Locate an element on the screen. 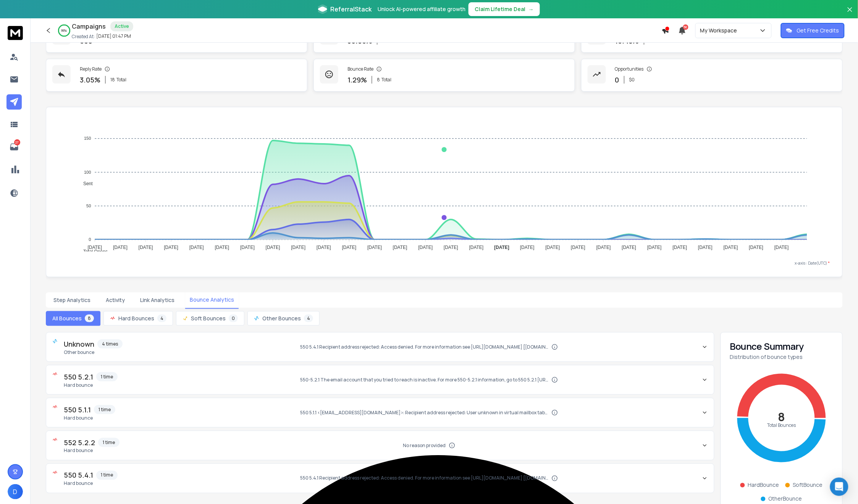 Image resolution: width=858 pixels, height=504 pixels. a: Reply Rate3.05%18Total is located at coordinates (176, 75).